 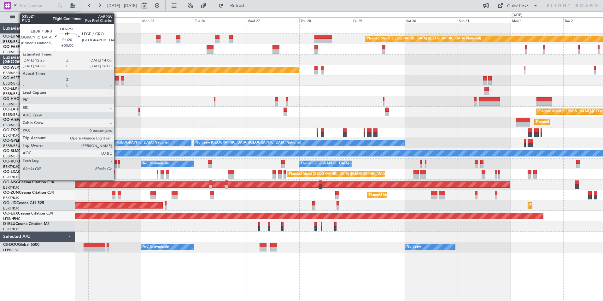 I want to click on span: All Aircraft, so click(x=41, y=17).